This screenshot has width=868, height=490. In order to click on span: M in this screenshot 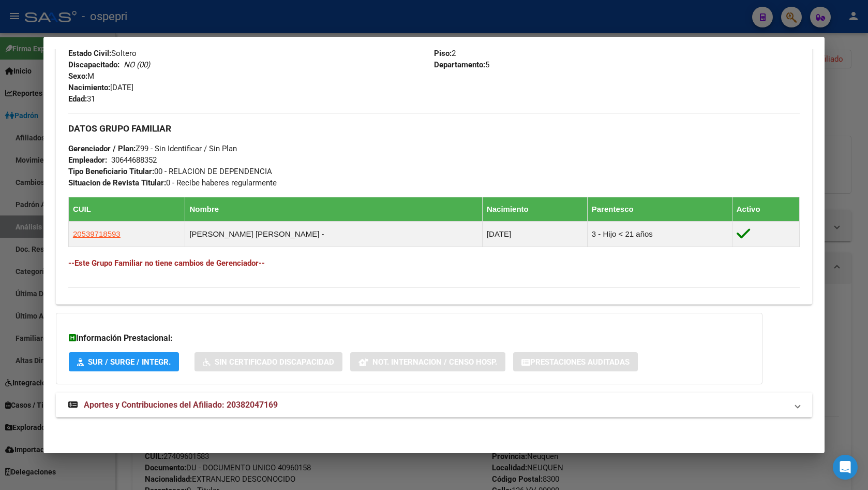, I will do `click(81, 76)`.